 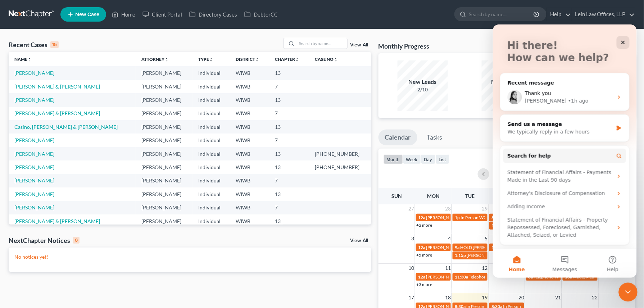 I want to click on button: Help, so click(x=120, y=239).